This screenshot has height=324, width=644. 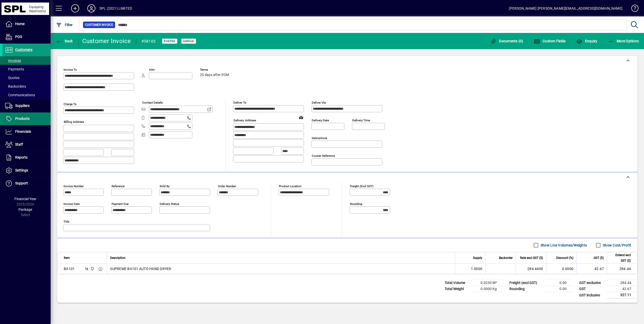 I want to click on span: 20 days after EOM, so click(x=214, y=75).